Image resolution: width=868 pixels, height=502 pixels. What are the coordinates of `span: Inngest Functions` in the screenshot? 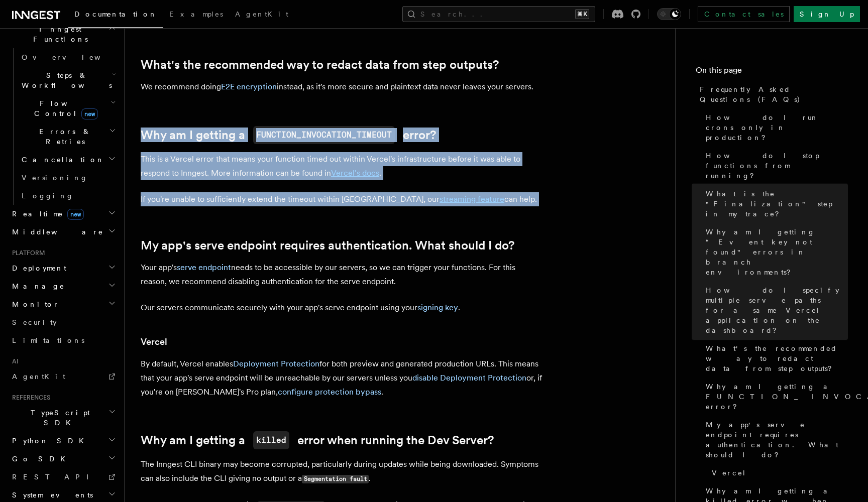 It's located at (58, 34).